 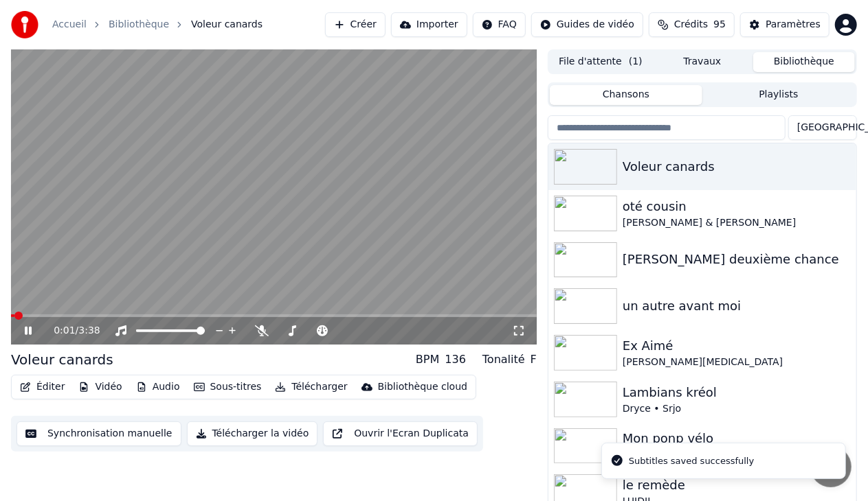 What do you see at coordinates (533, 360) in the screenshot?
I see `div: F` at bounding box center [533, 360].